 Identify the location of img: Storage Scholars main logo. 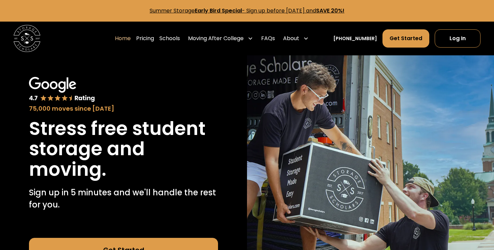
(27, 38).